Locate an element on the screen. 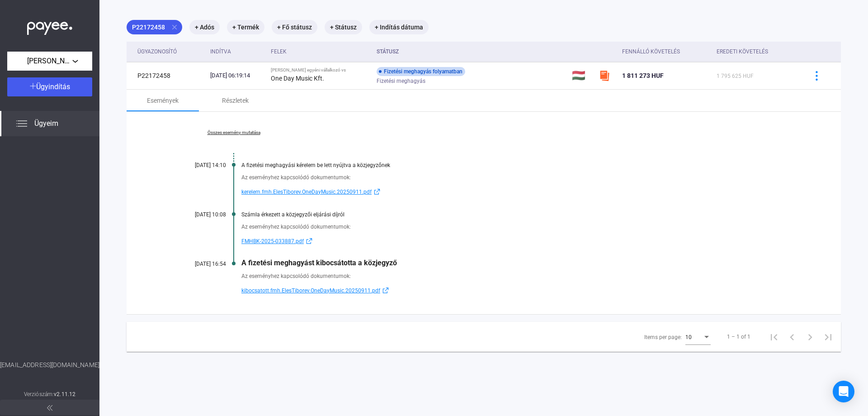 This screenshot has height=416, width=868. button: Previous page is located at coordinates (792, 337).